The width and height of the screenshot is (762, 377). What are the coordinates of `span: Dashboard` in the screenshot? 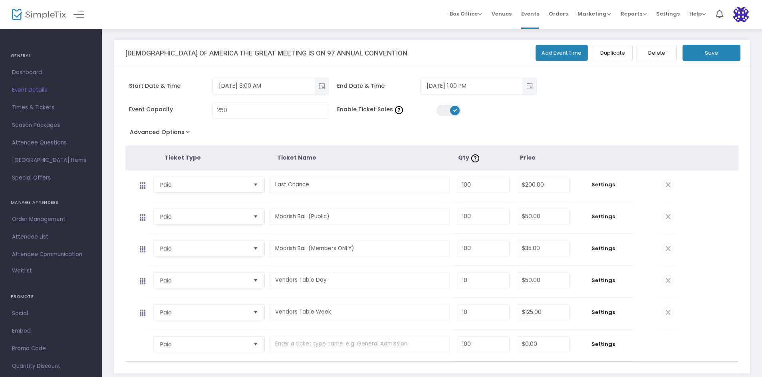 It's located at (51, 73).